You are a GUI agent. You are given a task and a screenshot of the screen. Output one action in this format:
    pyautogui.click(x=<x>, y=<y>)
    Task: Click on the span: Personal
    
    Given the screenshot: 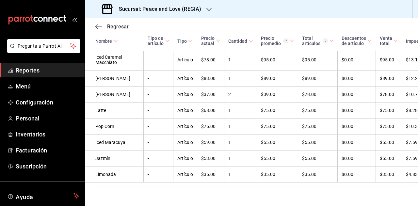 What is the action you would take?
    pyautogui.click(x=47, y=118)
    